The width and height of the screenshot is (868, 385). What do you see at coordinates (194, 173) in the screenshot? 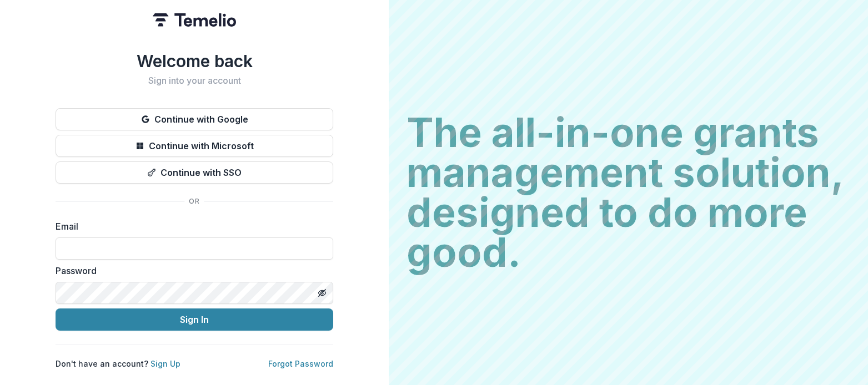
I see `button: Continue with SSO` at bounding box center [194, 173].